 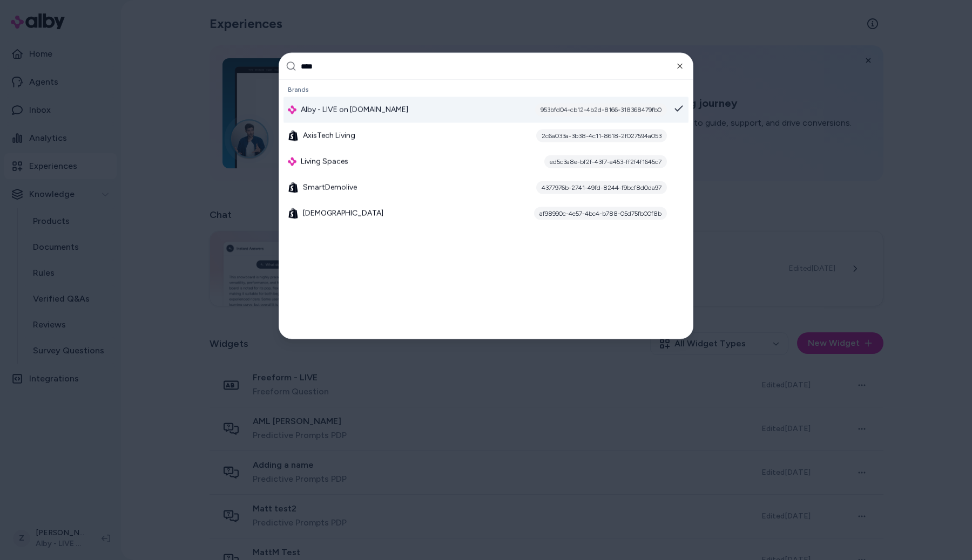 I want to click on span: AxisTech Living, so click(x=329, y=136).